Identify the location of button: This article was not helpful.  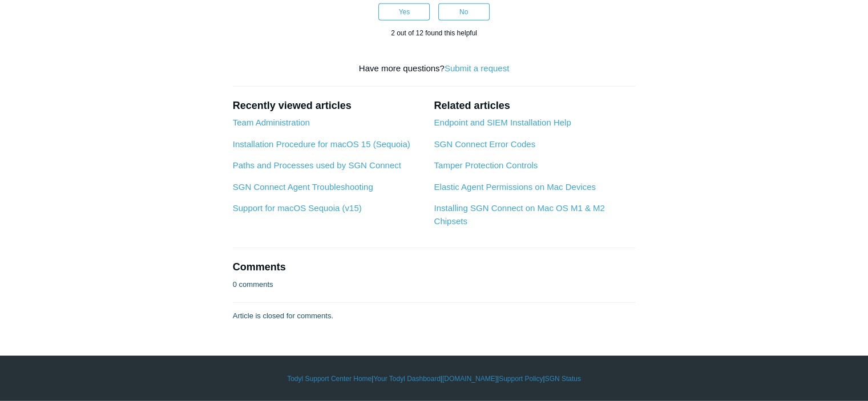
(464, 12).